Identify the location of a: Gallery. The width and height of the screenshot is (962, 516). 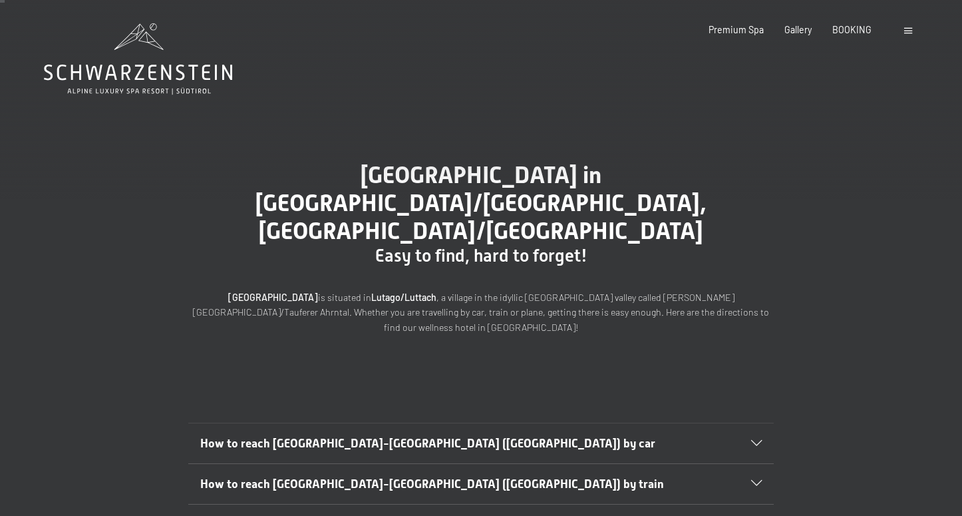
(798, 29).